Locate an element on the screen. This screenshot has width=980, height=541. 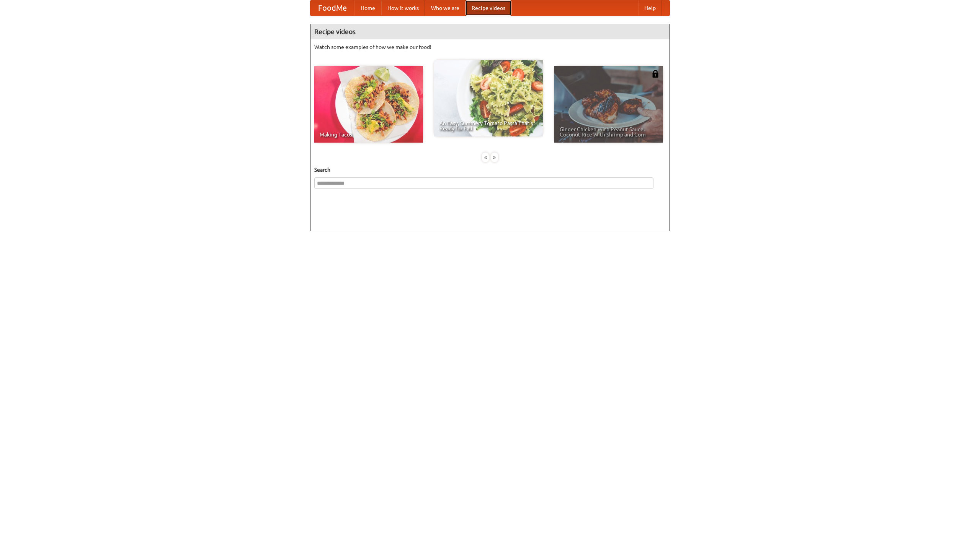
span: Making Tacos is located at coordinates (369, 134).